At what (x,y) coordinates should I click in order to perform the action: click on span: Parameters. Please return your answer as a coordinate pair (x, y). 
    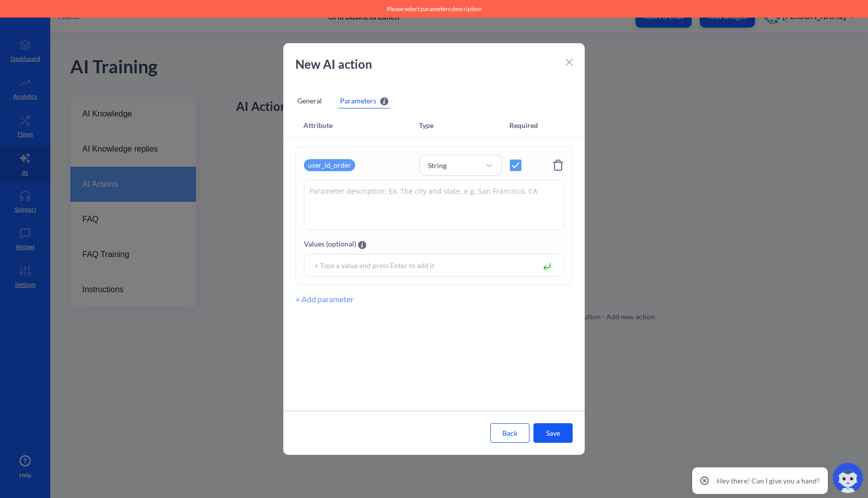
    Looking at the image, I should click on (358, 100).